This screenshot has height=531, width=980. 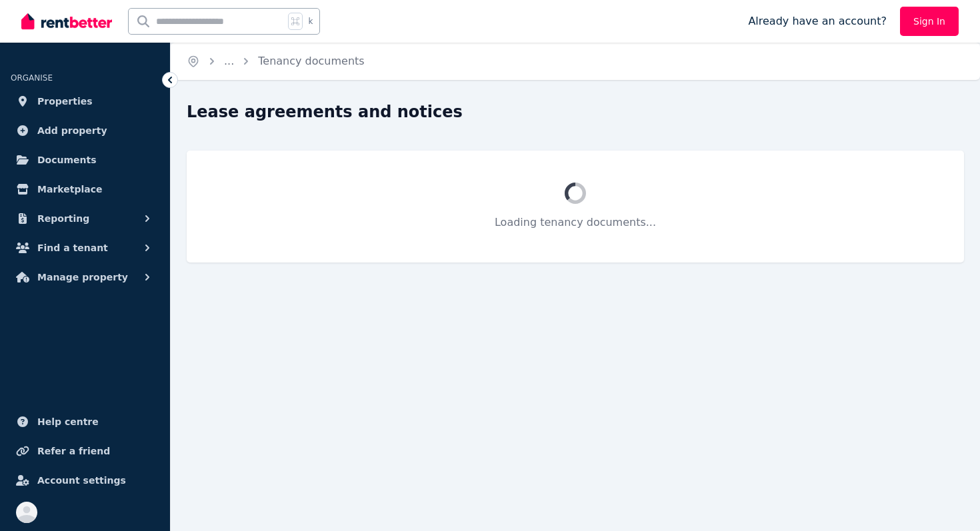 What do you see at coordinates (81, 480) in the screenshot?
I see `span: Account settings` at bounding box center [81, 480].